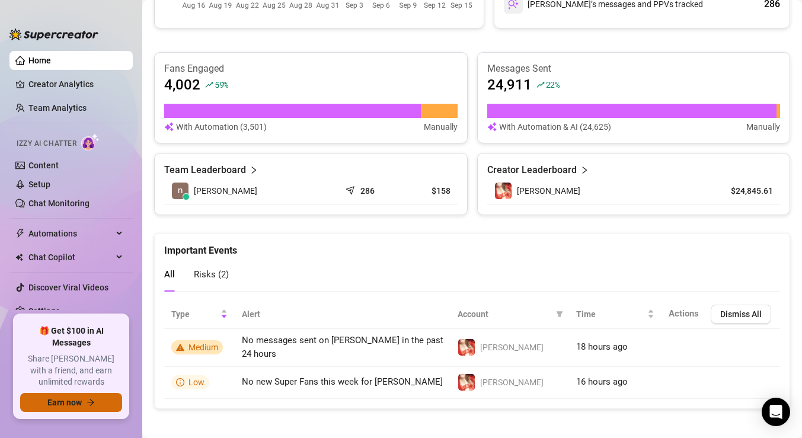  Describe the element at coordinates (602, 347) in the screenshot. I see `span: 18 hours ago` at that location.